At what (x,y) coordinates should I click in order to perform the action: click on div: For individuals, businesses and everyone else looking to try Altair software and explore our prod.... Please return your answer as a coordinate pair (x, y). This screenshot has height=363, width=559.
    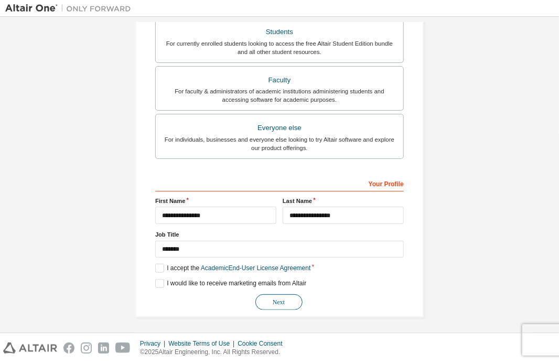
    Looking at the image, I should click on (279, 144).